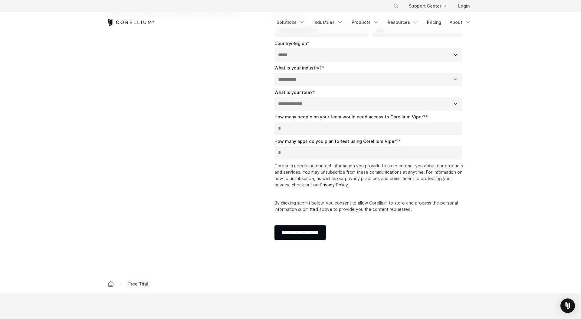 This screenshot has width=581, height=319. What do you see at coordinates (138, 284) in the screenshot?
I see `span: Free Trial` at bounding box center [138, 284].